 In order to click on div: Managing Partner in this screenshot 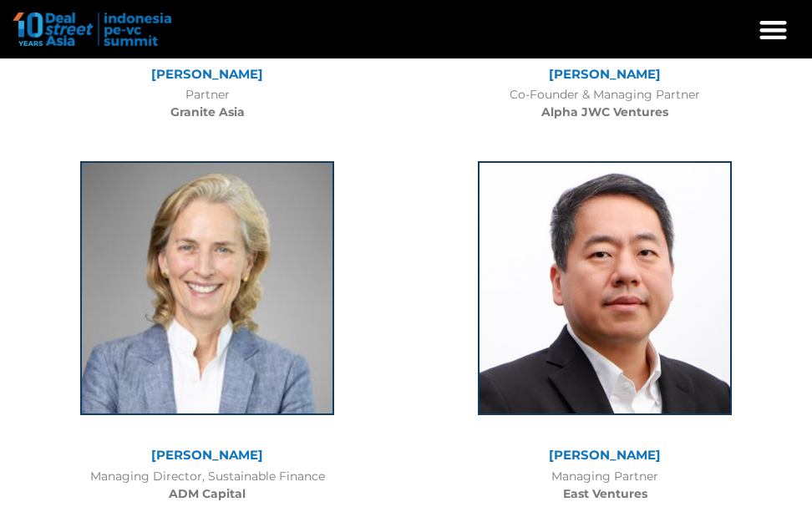, I will do `click(605, 486)`.